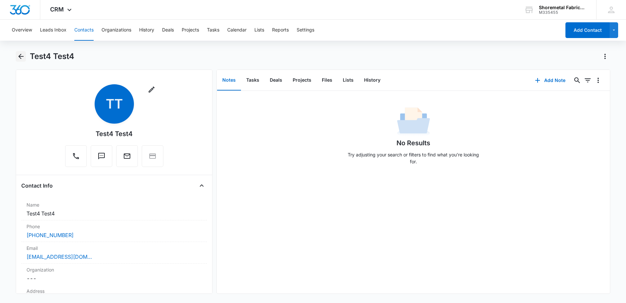  I want to click on button: Notes, so click(229, 80).